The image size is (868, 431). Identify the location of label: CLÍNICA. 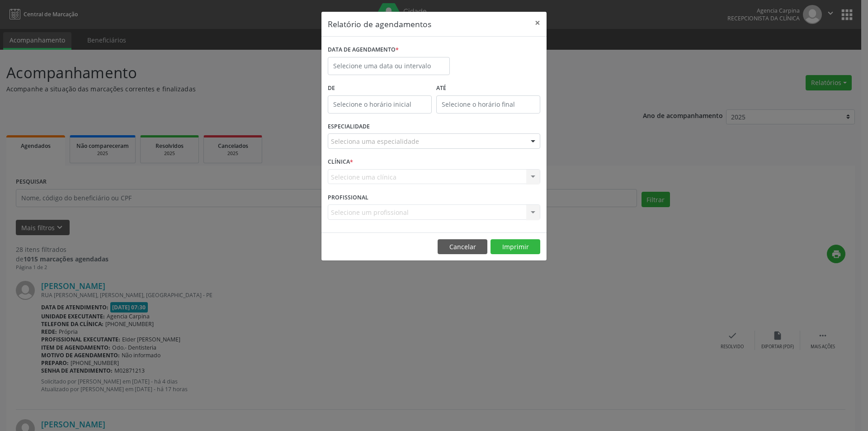
(340, 162).